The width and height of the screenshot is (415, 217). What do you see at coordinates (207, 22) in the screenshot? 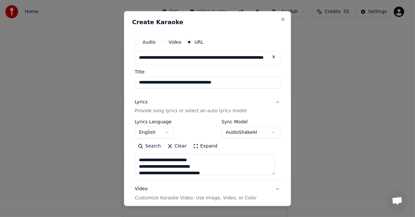
I see `h2: Create Karaoke` at bounding box center [207, 22].